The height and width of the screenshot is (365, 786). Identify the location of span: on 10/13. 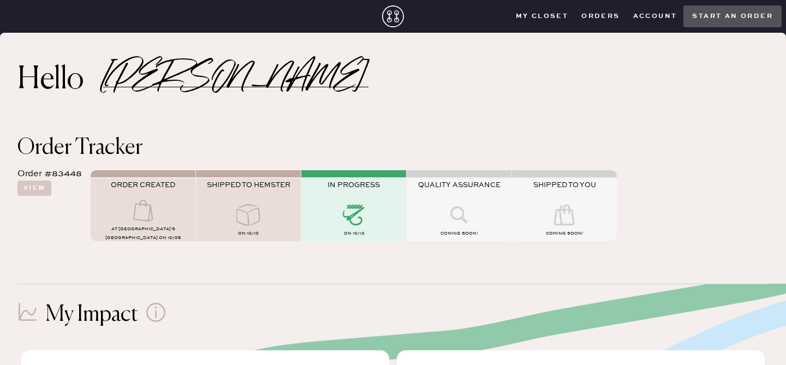
(354, 234).